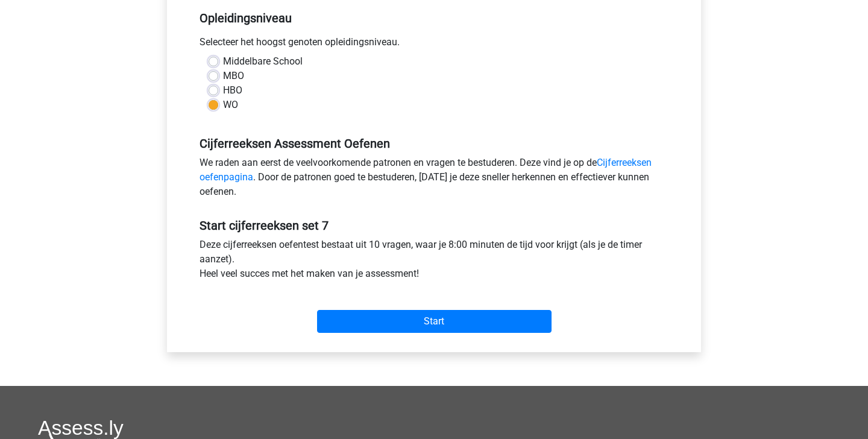 This screenshot has width=868, height=439. Describe the element at coordinates (434, 321) in the screenshot. I see `input: Start` at that location.